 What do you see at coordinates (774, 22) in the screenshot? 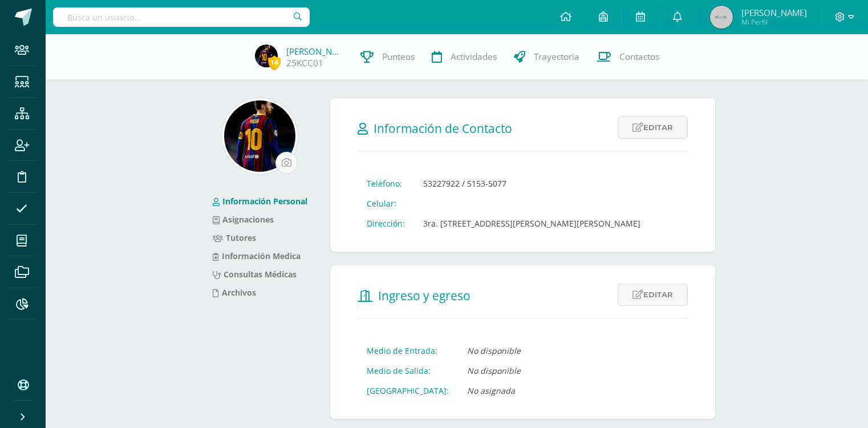
I see `span: Mi Perfil` at bounding box center [774, 22].